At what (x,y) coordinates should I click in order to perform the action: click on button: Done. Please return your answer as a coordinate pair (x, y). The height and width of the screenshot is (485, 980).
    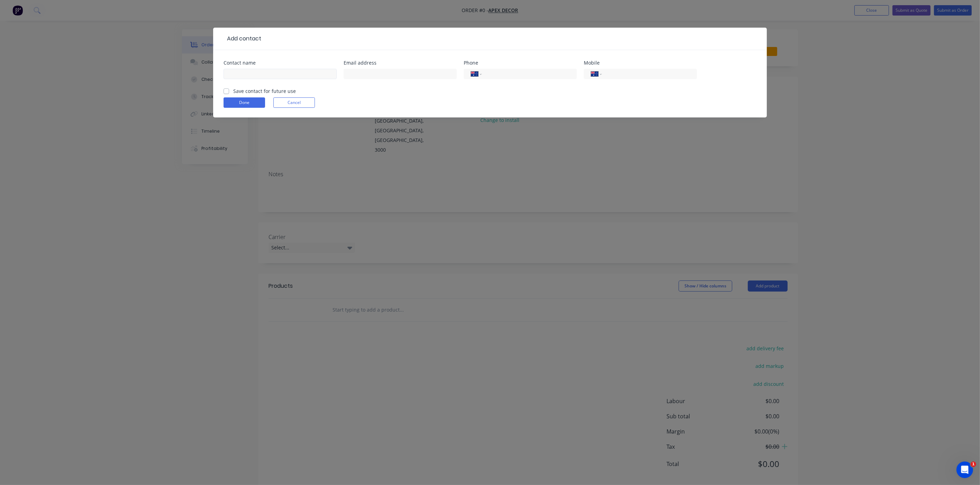
    Looking at the image, I should click on (244, 102).